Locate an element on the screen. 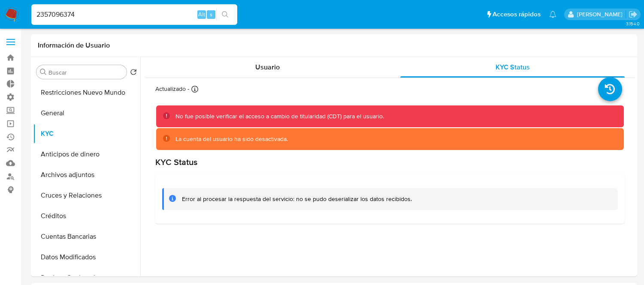 This screenshot has height=285, width=644. a: Notificaciones is located at coordinates (553, 14).